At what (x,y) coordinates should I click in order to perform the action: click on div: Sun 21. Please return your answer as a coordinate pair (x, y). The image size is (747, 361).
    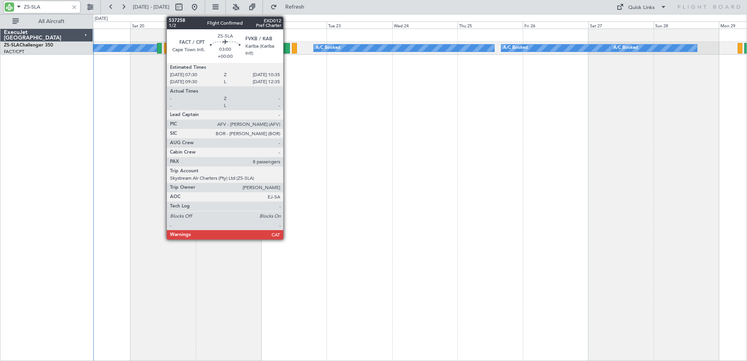
    Looking at the image, I should click on (228, 25).